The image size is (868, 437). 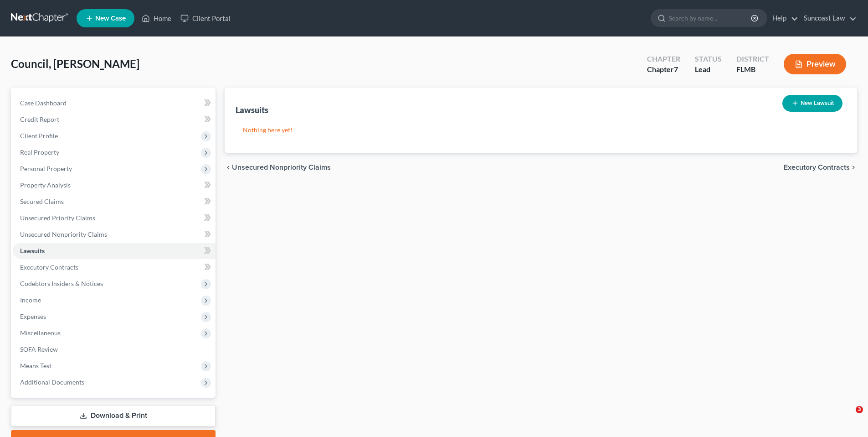 What do you see at coordinates (752, 69) in the screenshot?
I see `div: FLMB` at bounding box center [752, 69].